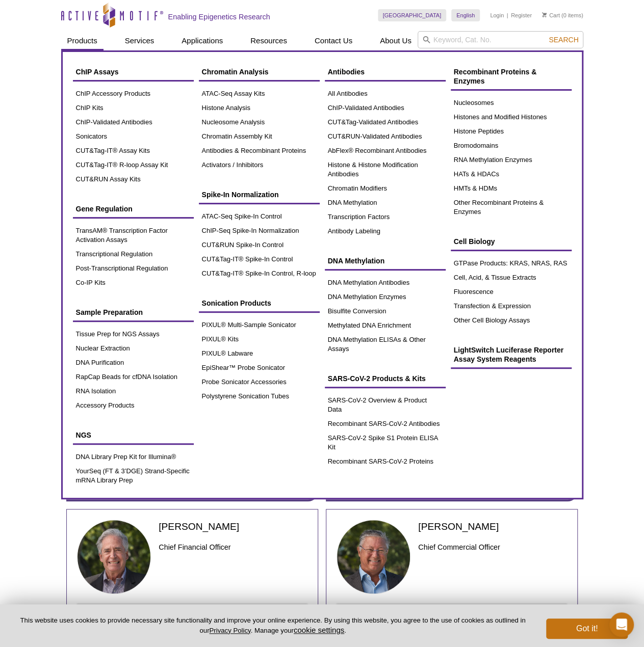 Image resolution: width=644 pixels, height=647 pixels. I want to click on a: Nucleosomes, so click(511, 103).